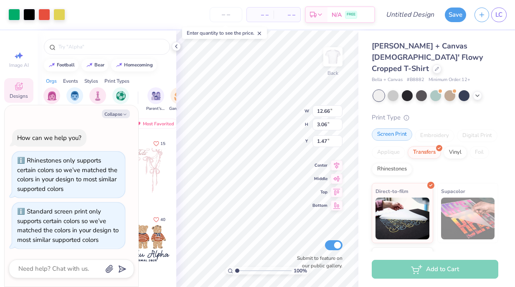 The height and width of the screenshot is (287, 515). What do you see at coordinates (179, 109) in the screenshot?
I see `span: Game Day` at bounding box center [179, 109].